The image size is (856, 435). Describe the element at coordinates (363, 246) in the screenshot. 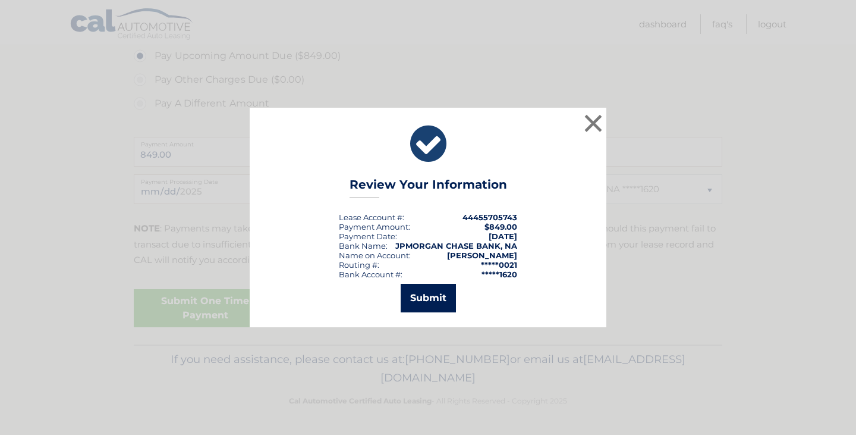

I see `div: Bank Name:` at that location.